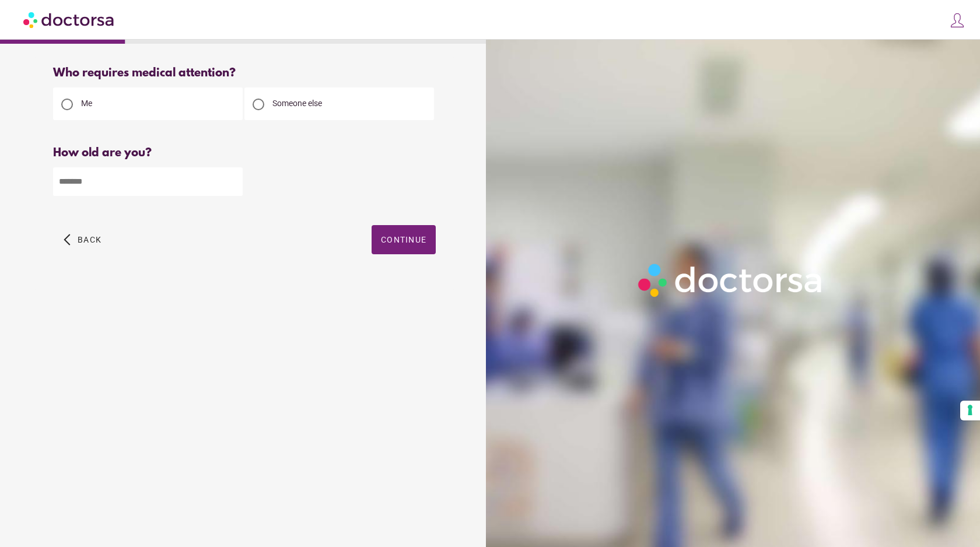  What do you see at coordinates (970, 411) in the screenshot?
I see `button: Your consent preferences for tracking technologies` at bounding box center [970, 411].